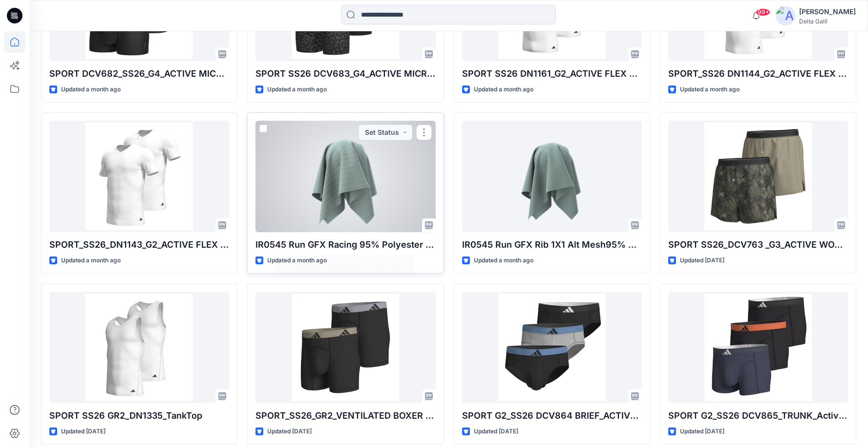 This screenshot has height=448, width=868. Describe the element at coordinates (345, 347) in the screenshot. I see `a: SPORT_SS26_GR2_VENTILATED BOXER BRIEF_DCV823_` at that location.